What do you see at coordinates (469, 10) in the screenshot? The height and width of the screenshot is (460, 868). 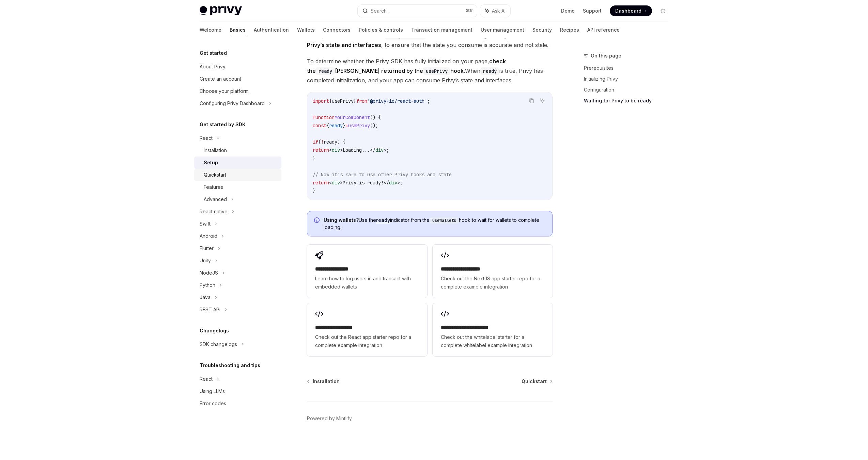 I see `span: ⌘ K` at bounding box center [469, 10].